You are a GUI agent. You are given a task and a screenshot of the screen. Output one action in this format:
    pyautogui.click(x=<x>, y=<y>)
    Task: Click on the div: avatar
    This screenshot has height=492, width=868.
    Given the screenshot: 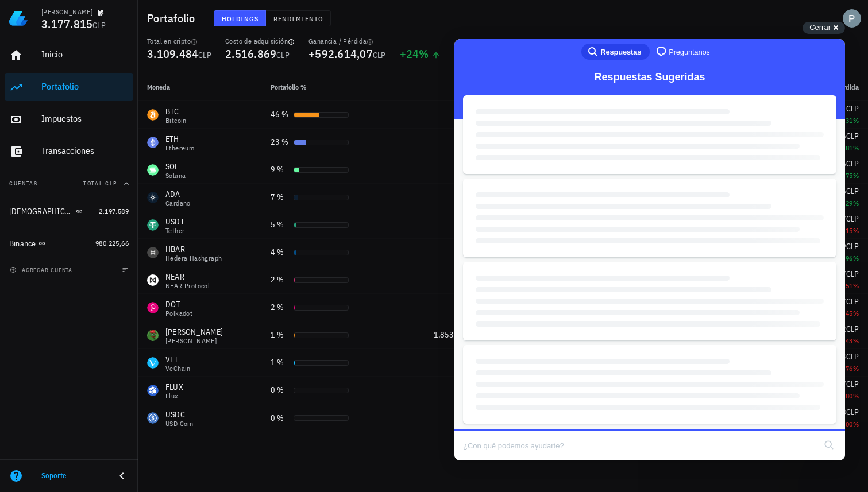 What is the action you would take?
    pyautogui.click(x=852, y=18)
    